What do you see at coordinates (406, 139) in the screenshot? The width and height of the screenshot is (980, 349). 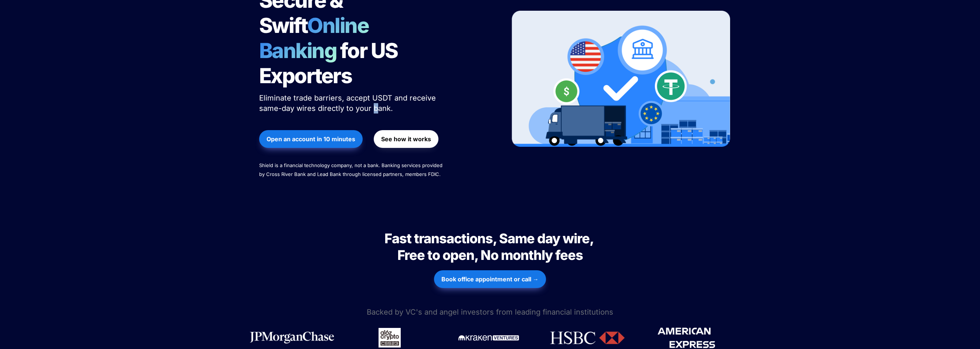 I see `strong: See how it works` at bounding box center [406, 139].